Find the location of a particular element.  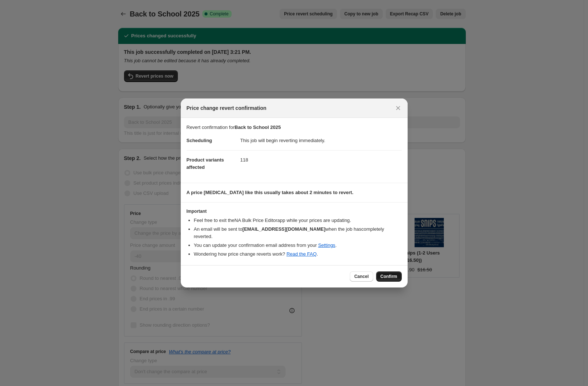

button: Close is located at coordinates (398, 108).